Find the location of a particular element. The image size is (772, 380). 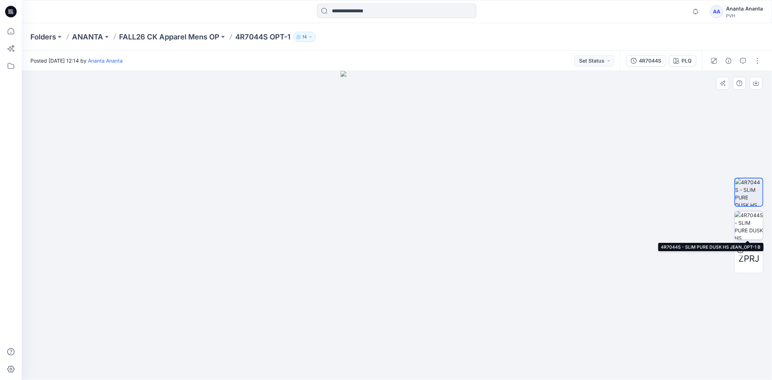

p: ANANTA is located at coordinates (88, 37).